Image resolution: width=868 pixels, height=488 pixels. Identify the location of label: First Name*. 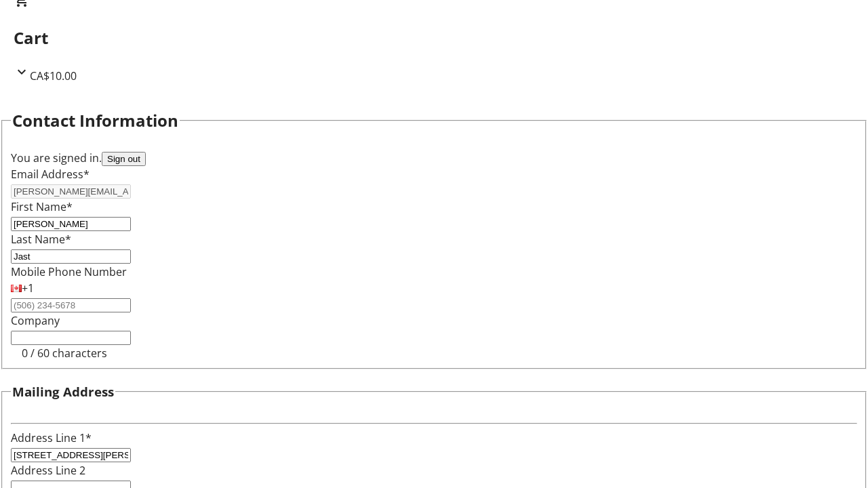
(41, 207).